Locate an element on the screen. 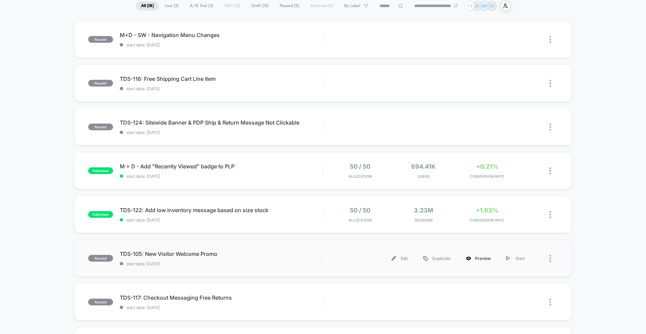 This screenshot has height=334, width=646. div: Edit is located at coordinates (400, 258).